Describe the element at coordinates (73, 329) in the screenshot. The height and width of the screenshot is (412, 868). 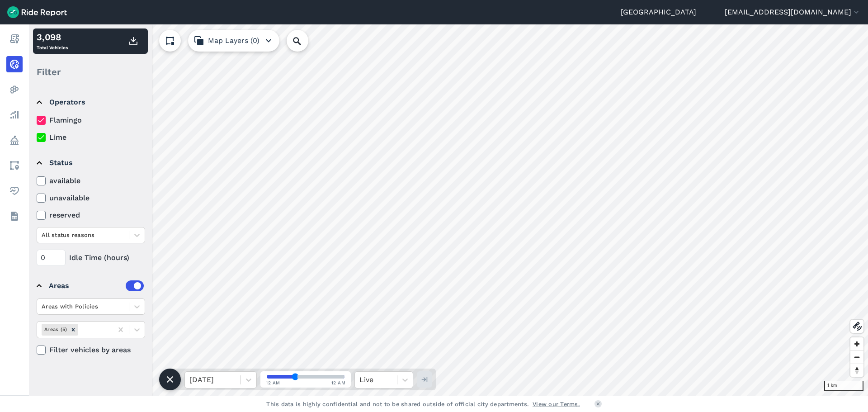
I see `div: Remove Areas (5)` at that location.